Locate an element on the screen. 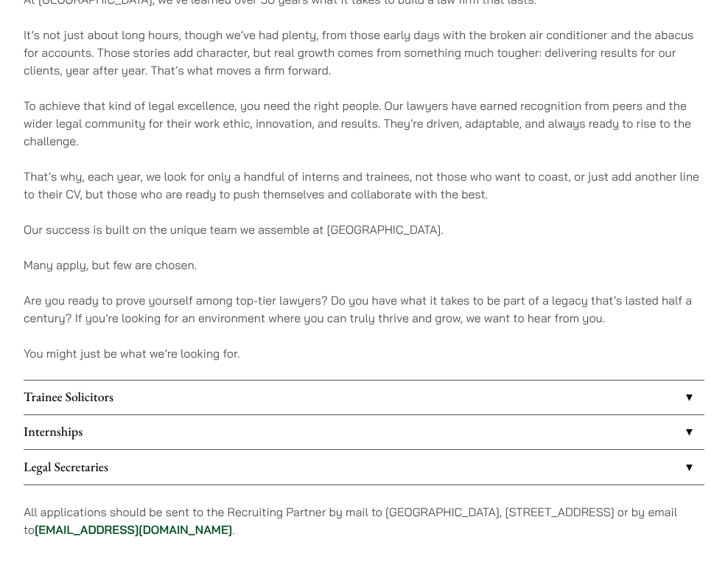 Image resolution: width=728 pixels, height=573 pixels. p: To achieve that kind of legal excellence, you need the right people. Our lawyers have earned reco... is located at coordinates (364, 123).